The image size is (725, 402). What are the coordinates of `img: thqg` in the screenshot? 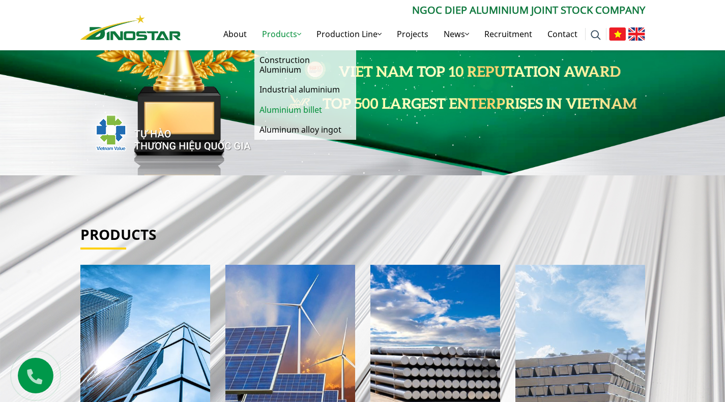 It's located at (159, 131).